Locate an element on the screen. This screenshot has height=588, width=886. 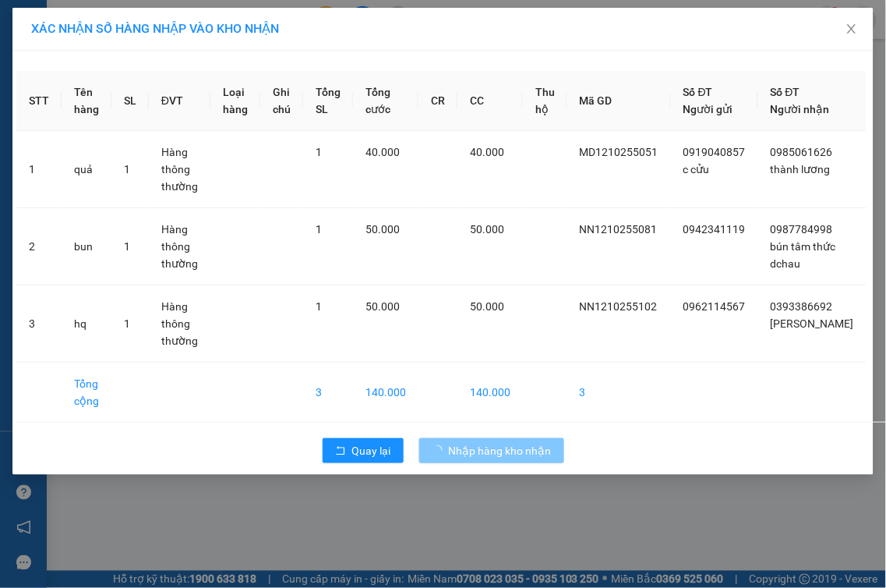
button: Close is located at coordinates (852, 29).